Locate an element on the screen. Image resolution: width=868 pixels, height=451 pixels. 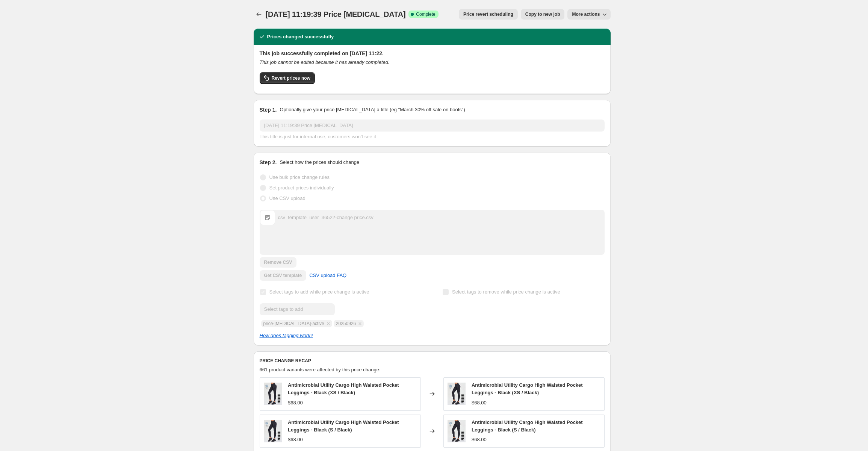
button: Price change jobs is located at coordinates (259, 14).